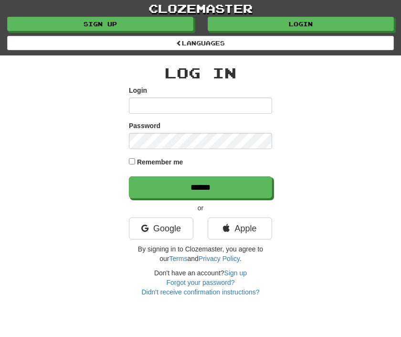 This screenshot has height=337, width=401. Describe the element at coordinates (200, 292) in the screenshot. I see `a: Didn't receive confirmation instructions?` at that location.